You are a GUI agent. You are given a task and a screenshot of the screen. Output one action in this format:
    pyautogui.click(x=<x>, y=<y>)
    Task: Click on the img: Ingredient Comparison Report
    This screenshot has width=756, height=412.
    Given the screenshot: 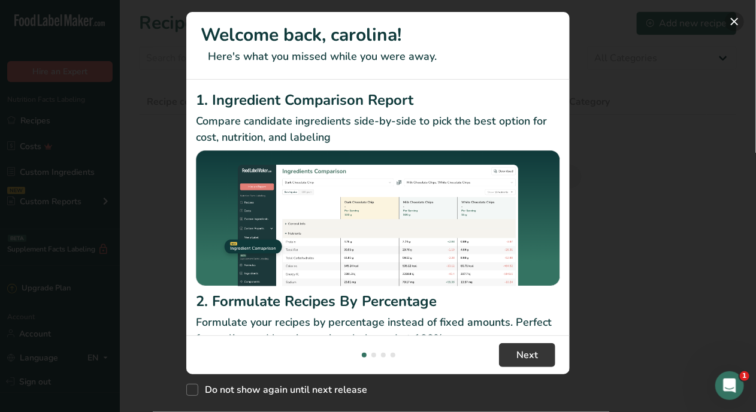 What is the action you would take?
    pyautogui.click(x=378, y=218)
    